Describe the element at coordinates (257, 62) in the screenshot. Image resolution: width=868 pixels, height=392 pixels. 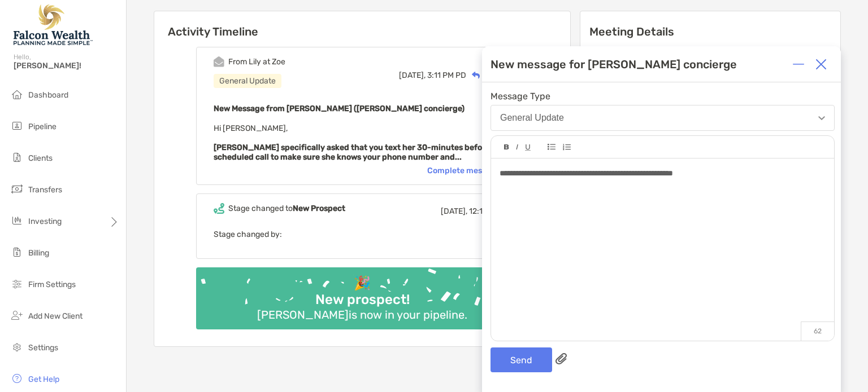
I see `div: From Lily at Zoe` at that location.